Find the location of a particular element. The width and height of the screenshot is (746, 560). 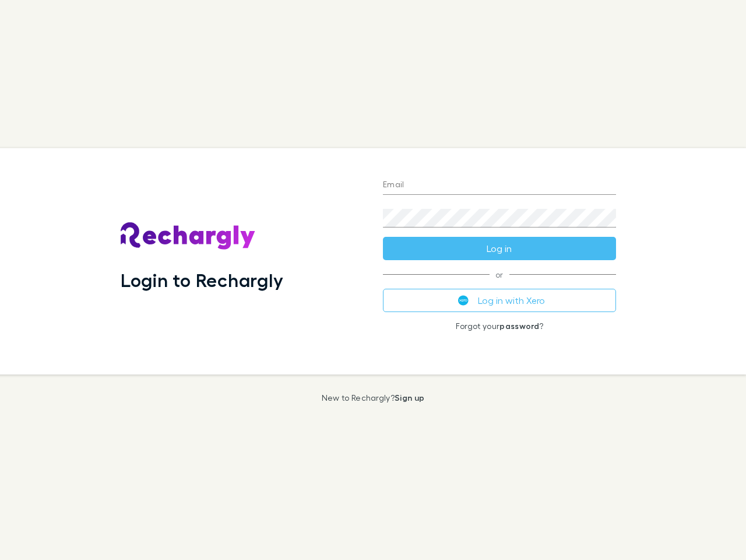

p: New to Rechargly? is located at coordinates (373, 398).